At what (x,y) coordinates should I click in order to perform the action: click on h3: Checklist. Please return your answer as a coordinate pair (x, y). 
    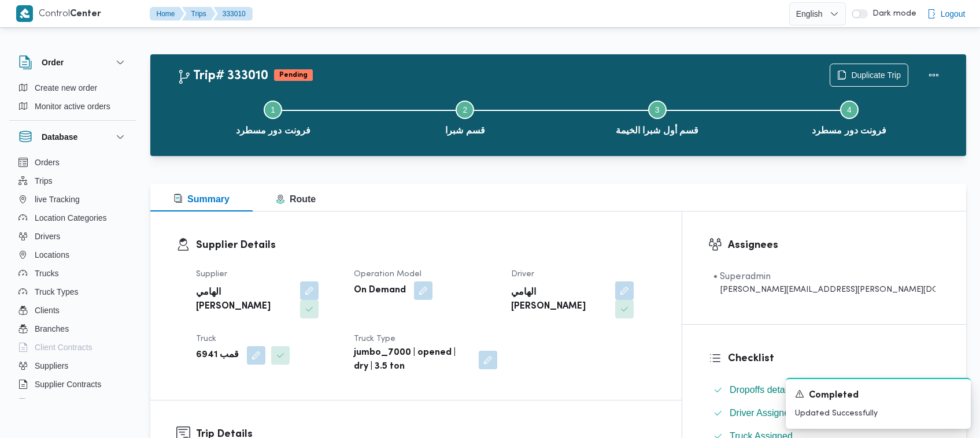
    Looking at the image, I should click on (834, 358).